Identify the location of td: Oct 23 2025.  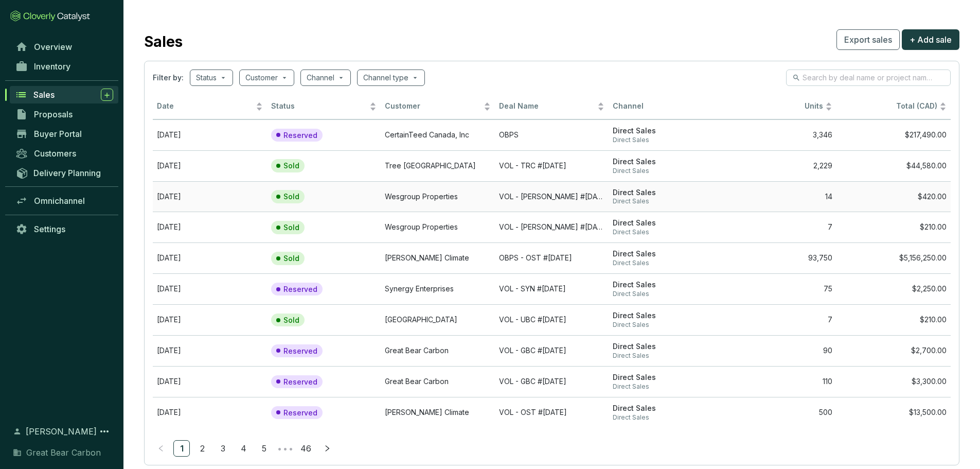
(210, 289).